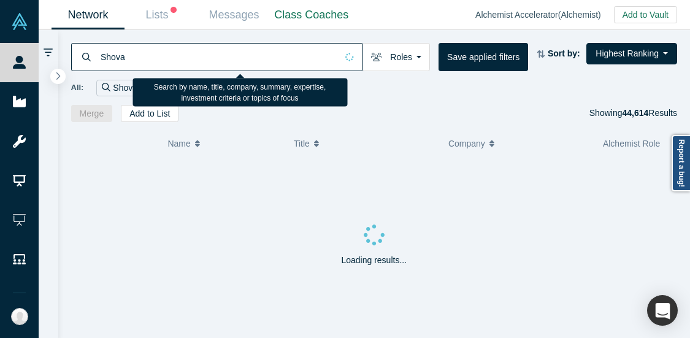 The image size is (690, 338). I want to click on a: Lists, so click(161, 15).